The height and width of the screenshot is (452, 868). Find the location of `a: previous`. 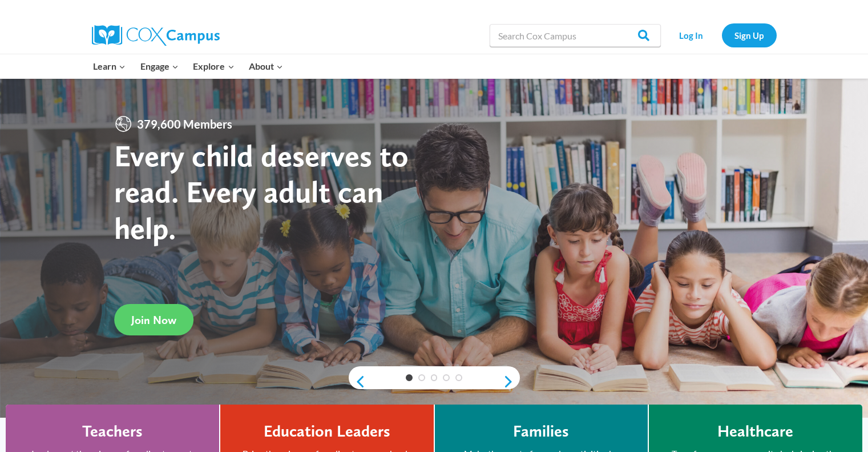

a: previous is located at coordinates (357, 382).